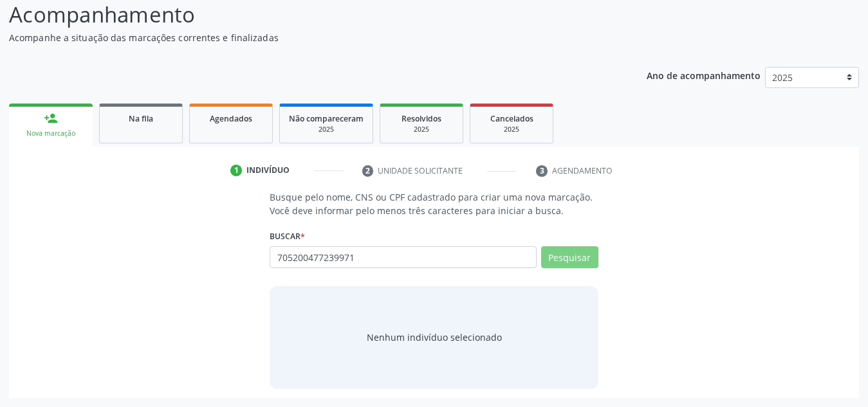 Image resolution: width=868 pixels, height=407 pixels. What do you see at coordinates (434, 337) in the screenshot?
I see `div: Nenhum indivíduo selecionado` at bounding box center [434, 337].